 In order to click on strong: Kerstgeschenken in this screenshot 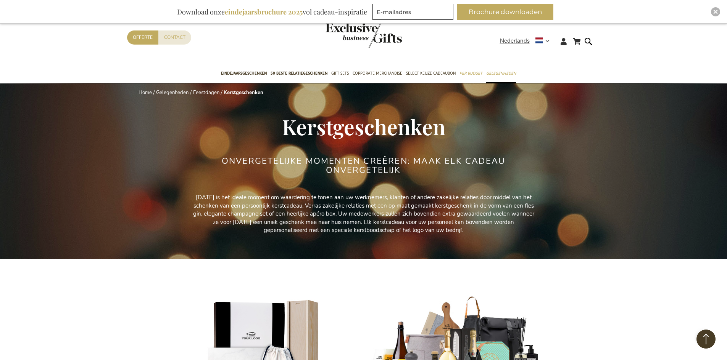, I will do `click(243, 93)`.